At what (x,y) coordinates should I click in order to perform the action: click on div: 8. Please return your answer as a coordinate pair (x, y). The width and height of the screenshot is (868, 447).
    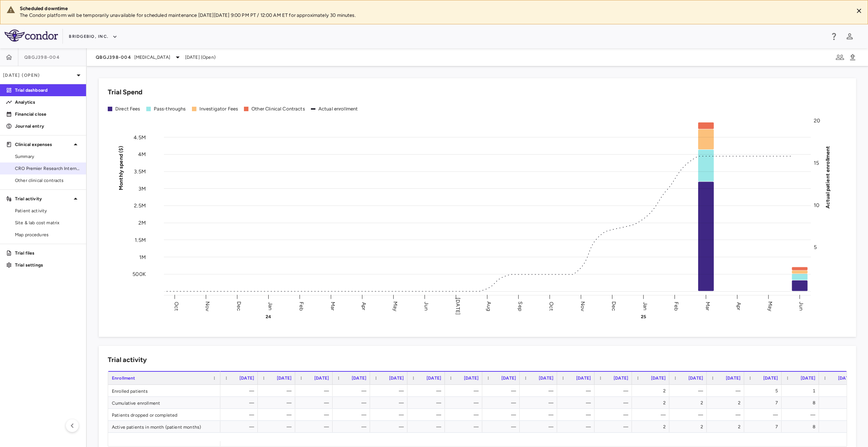
    Looking at the image, I should click on (802, 426).